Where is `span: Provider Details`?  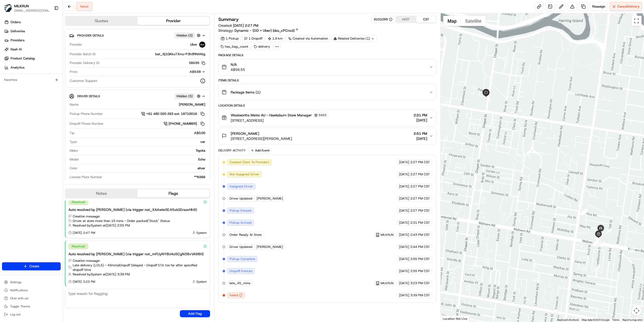
span: Provider Details is located at coordinates (90, 35).